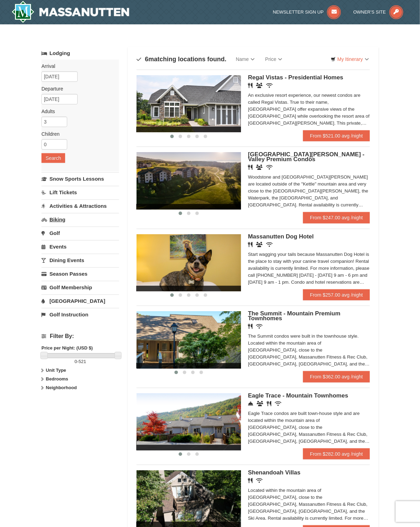  I want to click on span: Newsletter Sign Up, so click(299, 12).